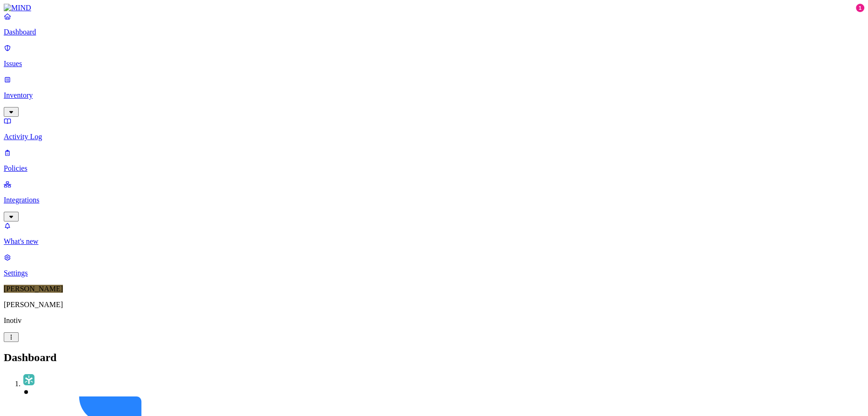 The image size is (868, 416). Describe the element at coordinates (434, 200) in the screenshot. I see `a: Integrations` at that location.